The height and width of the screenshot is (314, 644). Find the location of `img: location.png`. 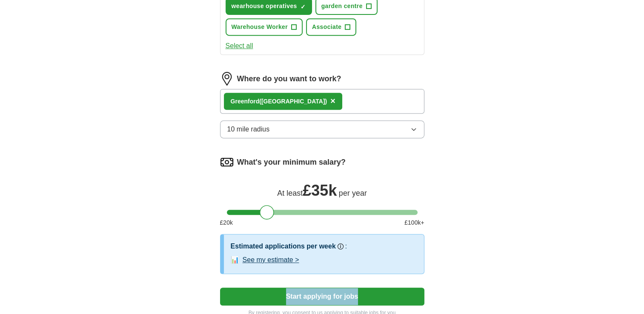

img: location.png is located at coordinates (227, 79).